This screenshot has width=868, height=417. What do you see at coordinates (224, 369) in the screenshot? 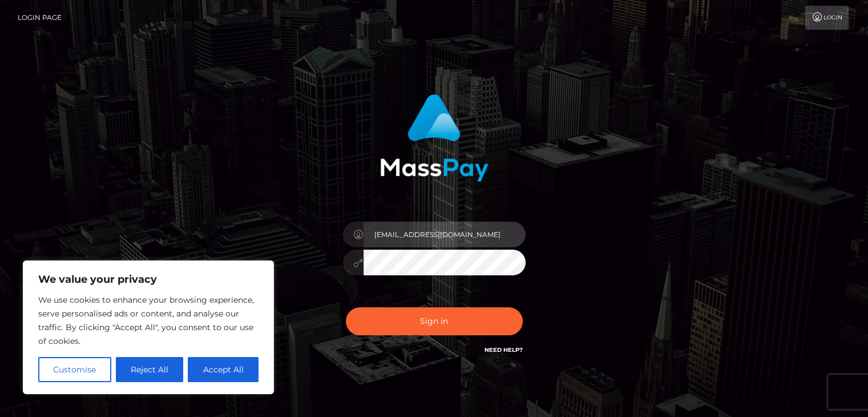
I see `button: Accept All` at bounding box center [224, 369].